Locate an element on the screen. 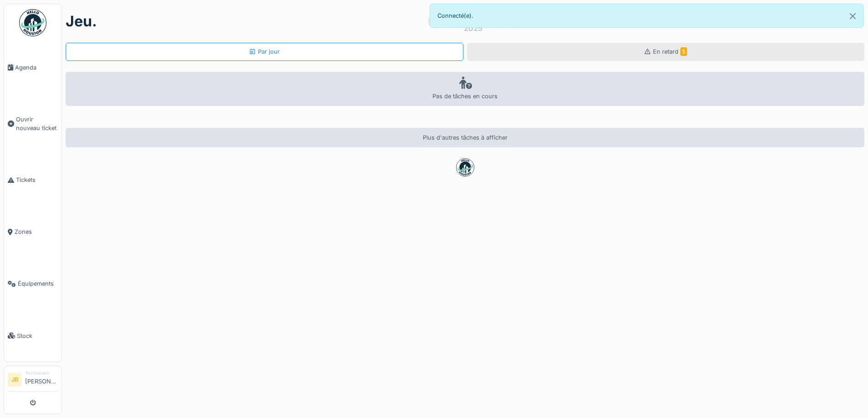 The image size is (868, 418). li: JB is located at coordinates (14, 380).